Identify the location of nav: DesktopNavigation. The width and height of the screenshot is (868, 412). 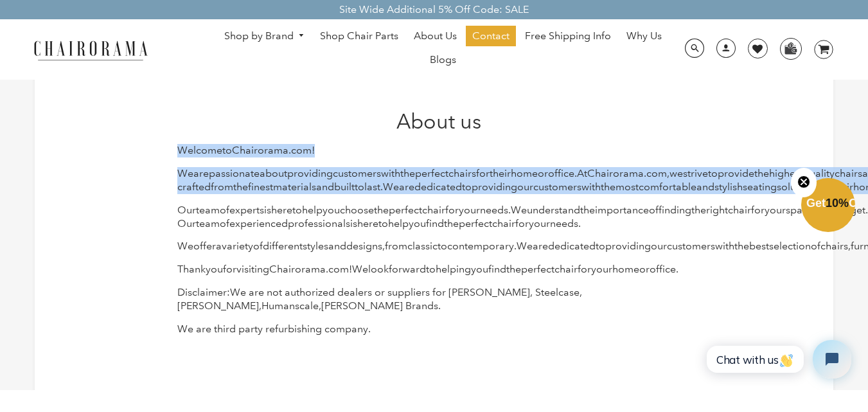
(443, 50).